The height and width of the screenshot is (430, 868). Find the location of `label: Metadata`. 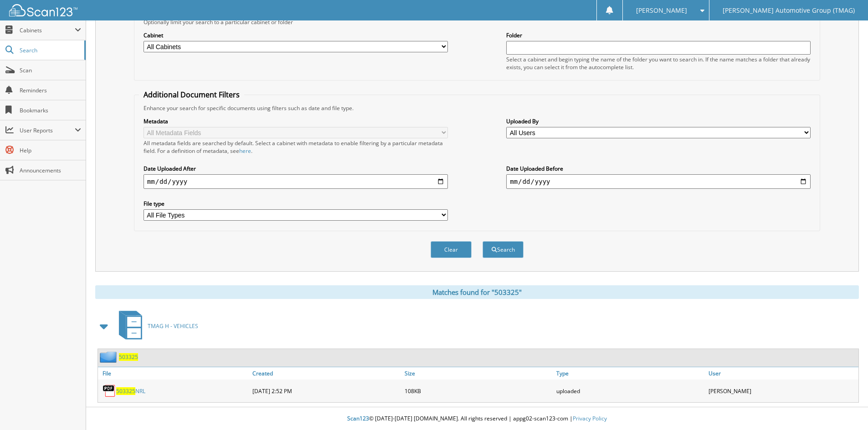

label: Metadata is located at coordinates (296, 121).